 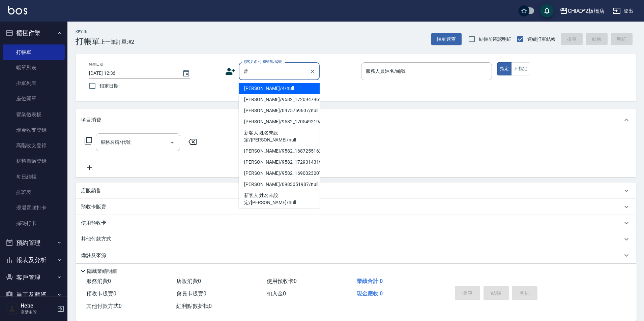 What do you see at coordinates (34, 52) in the screenshot?
I see `a: 打帳單` at bounding box center [34, 52].